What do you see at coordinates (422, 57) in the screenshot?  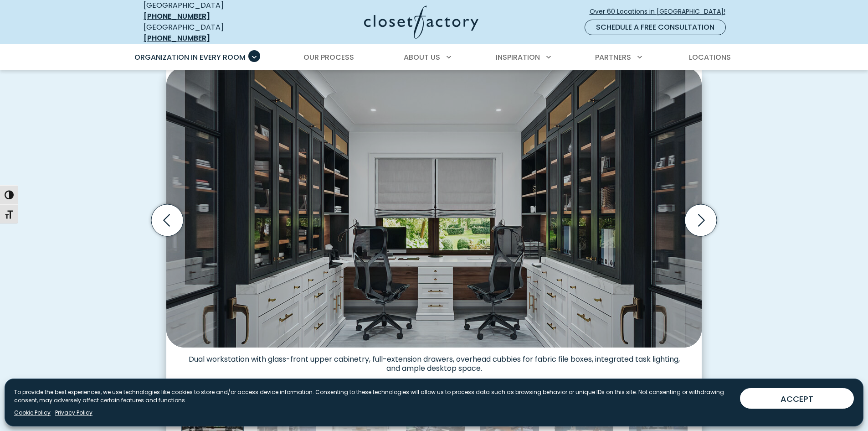 I see `span: About Us` at bounding box center [422, 57].